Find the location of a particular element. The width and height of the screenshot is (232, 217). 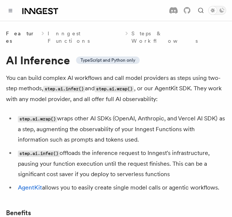

h1: AI Inference is located at coordinates (116, 60).